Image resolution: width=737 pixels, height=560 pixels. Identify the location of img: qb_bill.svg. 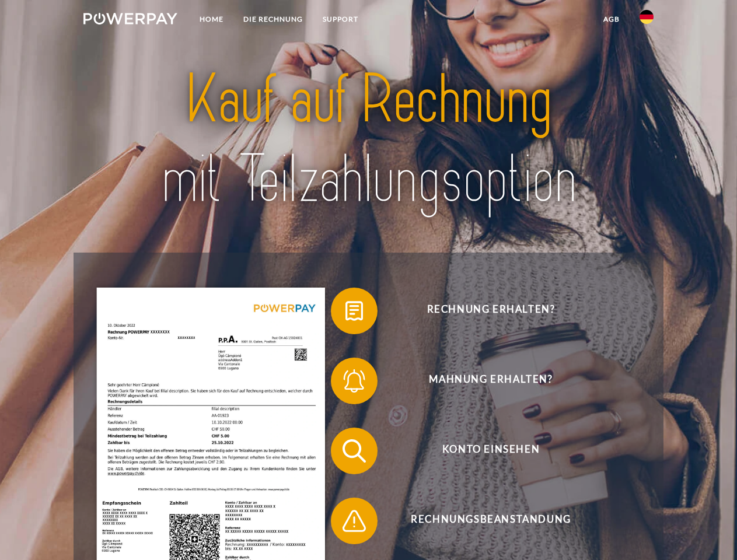
(354, 311).